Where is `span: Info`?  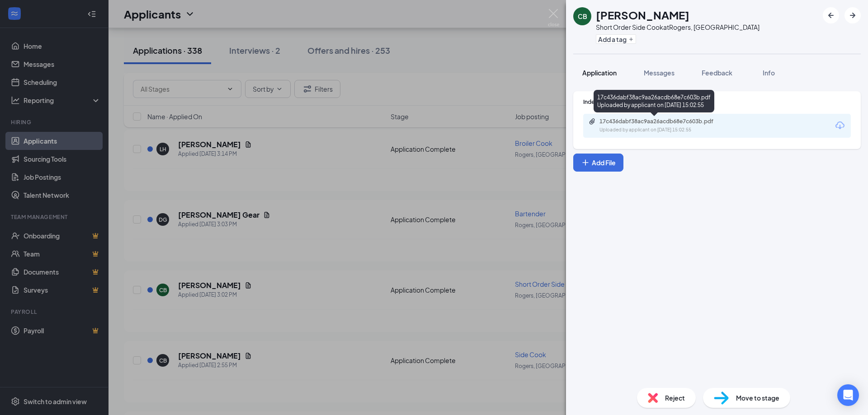 span: Info is located at coordinates (769, 73).